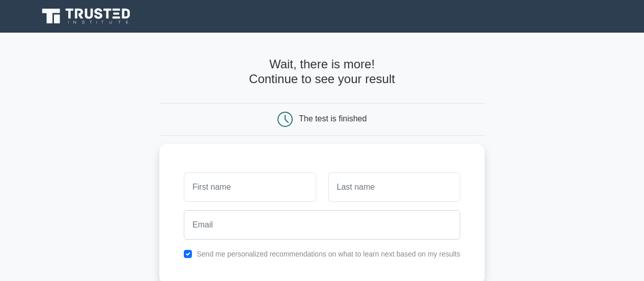 Image resolution: width=644 pixels, height=281 pixels. What do you see at coordinates (322, 72) in the screenshot?
I see `h4: Wait, there is more! Continue to see your result` at bounding box center [322, 72].